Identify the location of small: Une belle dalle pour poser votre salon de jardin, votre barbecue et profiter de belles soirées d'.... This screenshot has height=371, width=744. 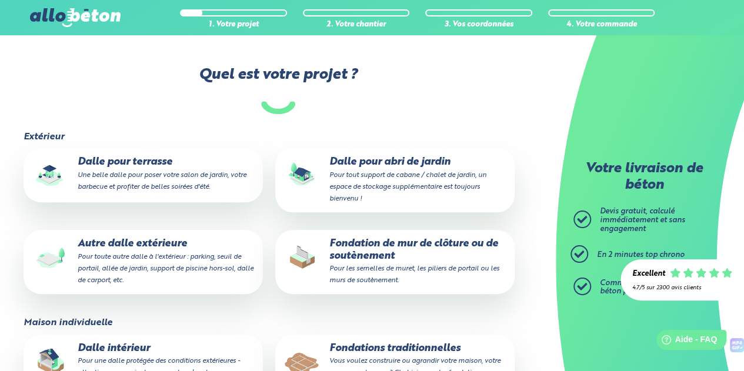
(162, 181).